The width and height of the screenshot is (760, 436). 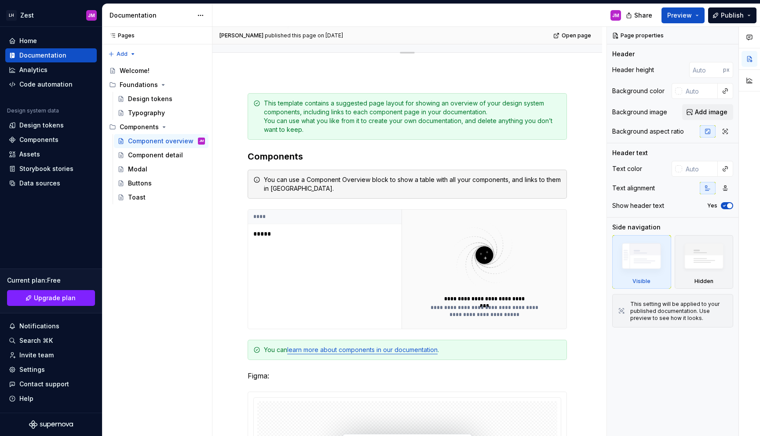 I want to click on a: Home, so click(x=51, y=41).